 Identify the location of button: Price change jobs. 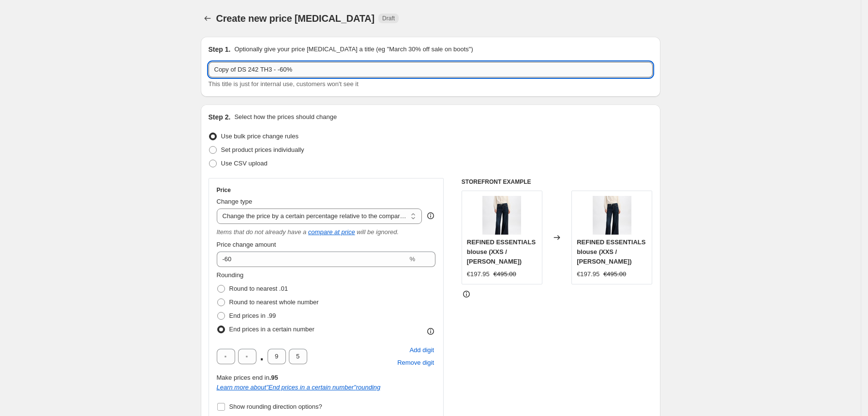
(207, 19).